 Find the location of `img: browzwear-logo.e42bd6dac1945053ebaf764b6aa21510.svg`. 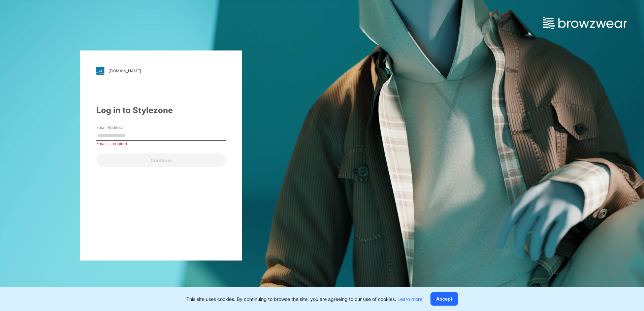

img: browzwear-logo.e42bd6dac1945053ebaf764b6aa21510.svg is located at coordinates (585, 23).